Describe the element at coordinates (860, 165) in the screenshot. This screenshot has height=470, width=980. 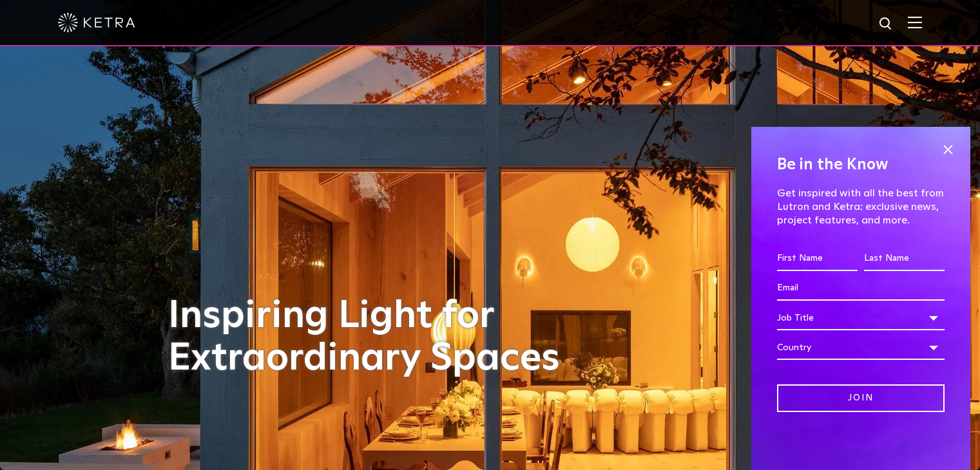
I see `h4: Be in the Know` at that location.